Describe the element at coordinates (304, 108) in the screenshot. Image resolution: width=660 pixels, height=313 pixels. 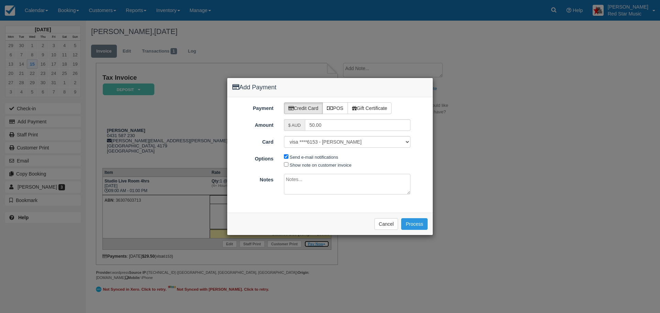
I see `label: Credit Card` at that location.